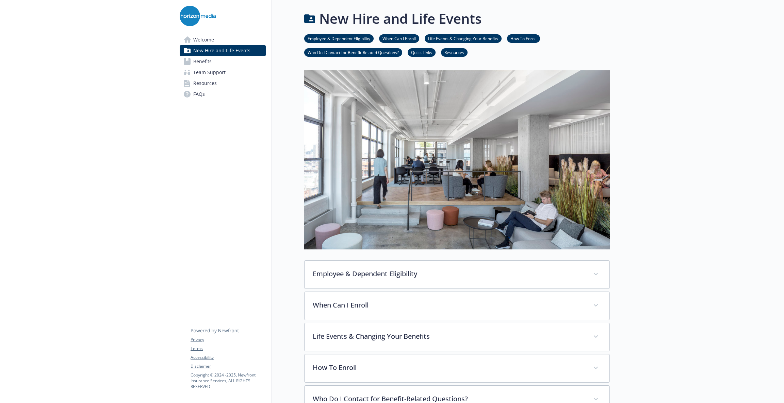  Describe the element at coordinates (222, 72) in the screenshot. I see `a: Team Support` at that location.